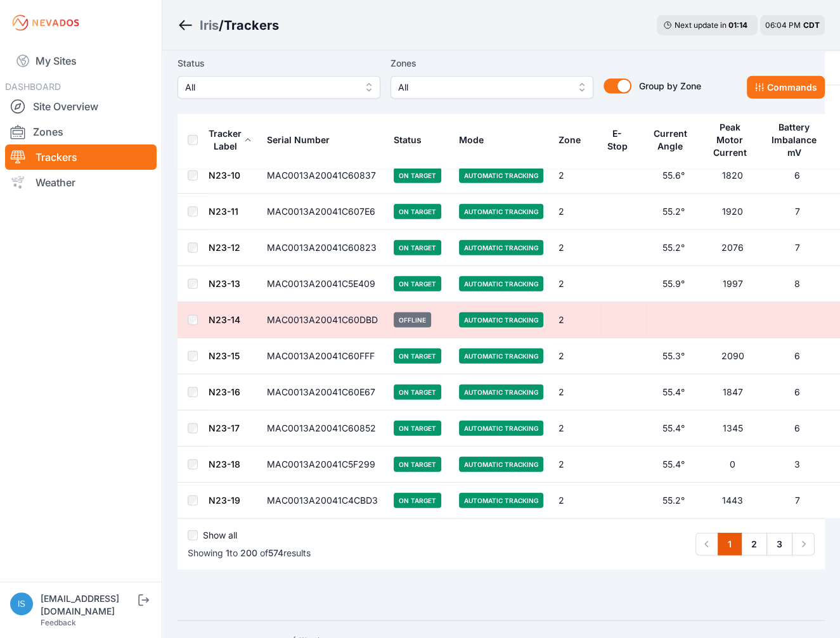  I want to click on a: Feedback, so click(59, 622).